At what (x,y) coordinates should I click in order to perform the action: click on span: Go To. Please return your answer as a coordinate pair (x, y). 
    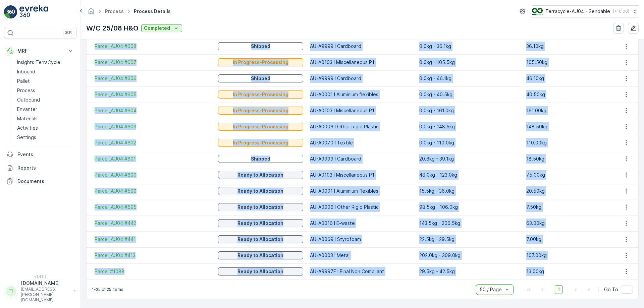
    Looking at the image, I should click on (611, 290).